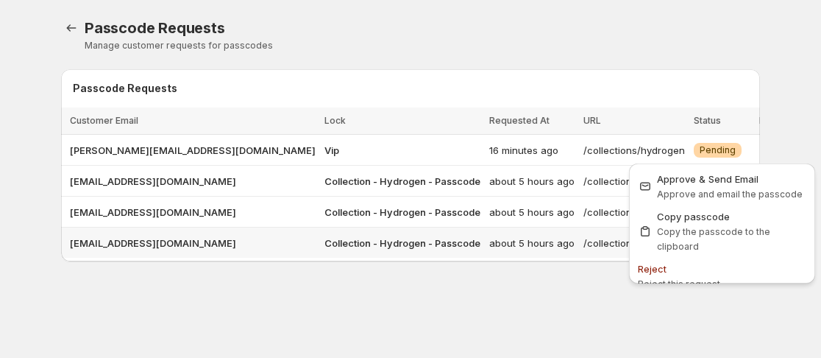 The height and width of the screenshot is (358, 821). Describe the element at coordinates (332, 150) in the screenshot. I see `span: Vip` at that location.